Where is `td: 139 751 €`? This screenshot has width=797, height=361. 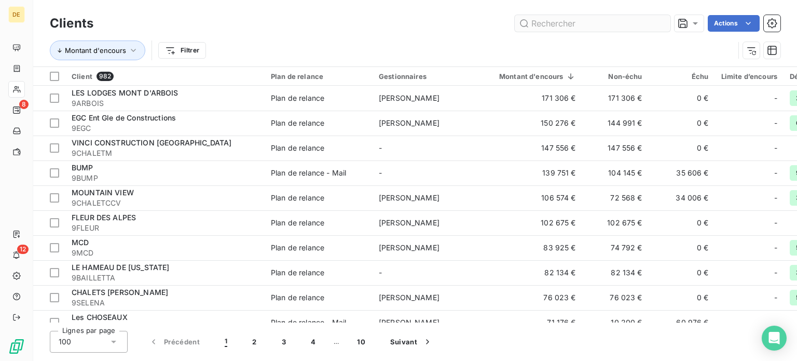
td: 139 751 € is located at coordinates (532, 173).